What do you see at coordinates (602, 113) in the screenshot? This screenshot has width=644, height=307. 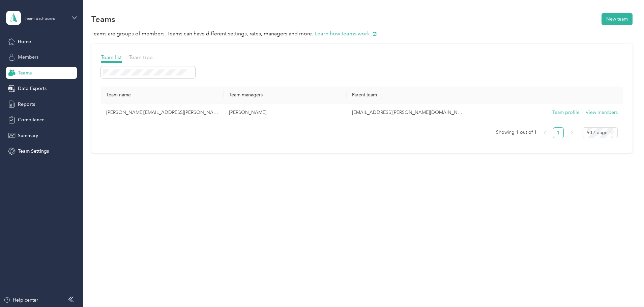 I see `button: View members` at bounding box center [602, 113].